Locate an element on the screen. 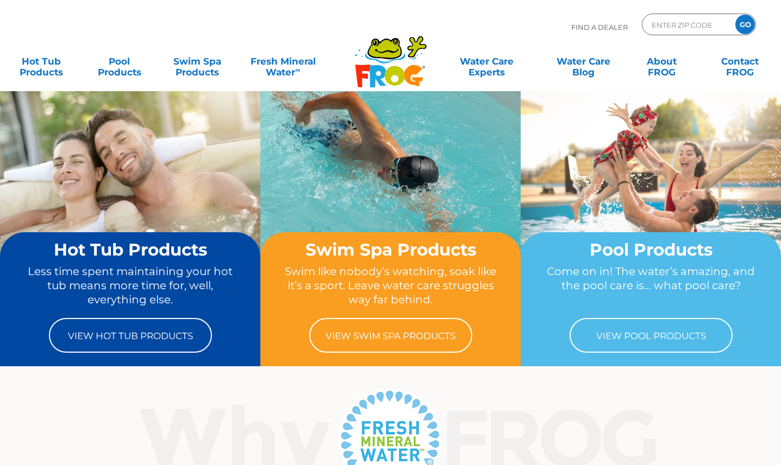 This screenshot has height=465, width=781. a: Water CareBlog is located at coordinates (583, 61).